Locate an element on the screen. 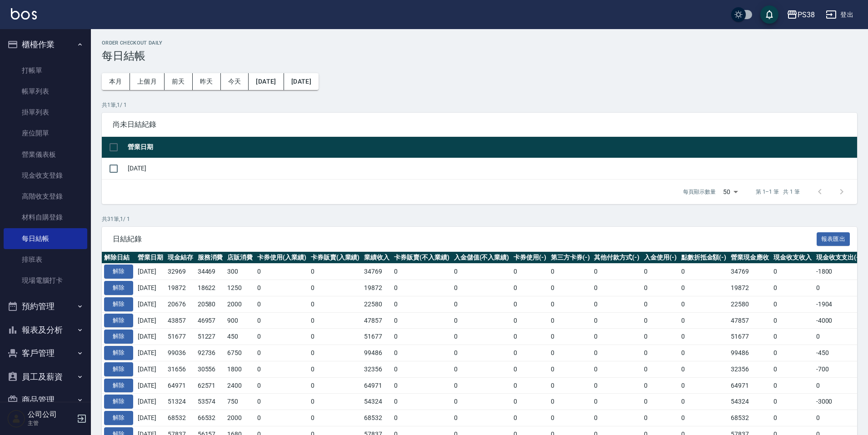  td: 18622 is located at coordinates (210, 289).